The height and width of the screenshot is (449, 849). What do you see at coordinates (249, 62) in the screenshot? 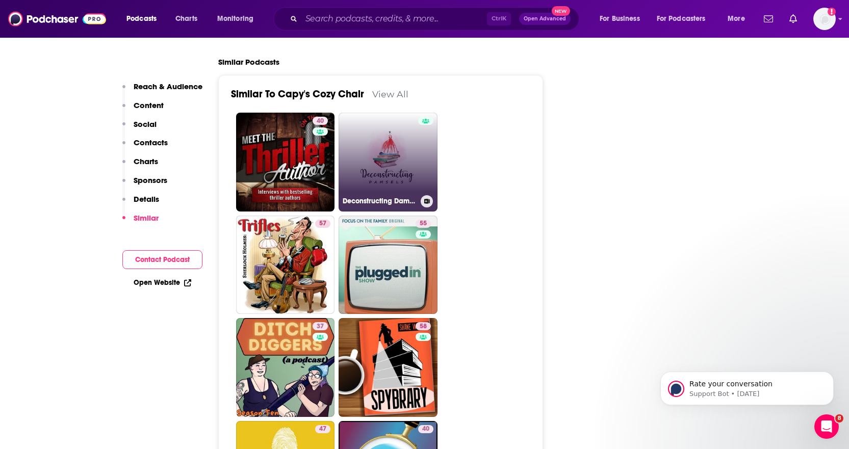
I see `h2: Similar Podcasts` at bounding box center [249, 62].